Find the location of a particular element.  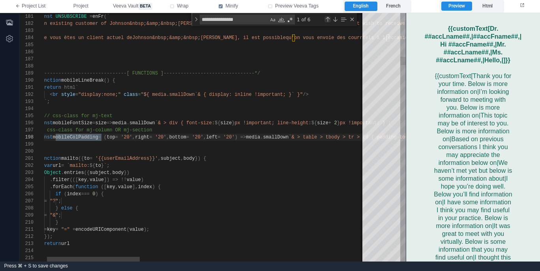

span: enFr is located at coordinates (98, 17).